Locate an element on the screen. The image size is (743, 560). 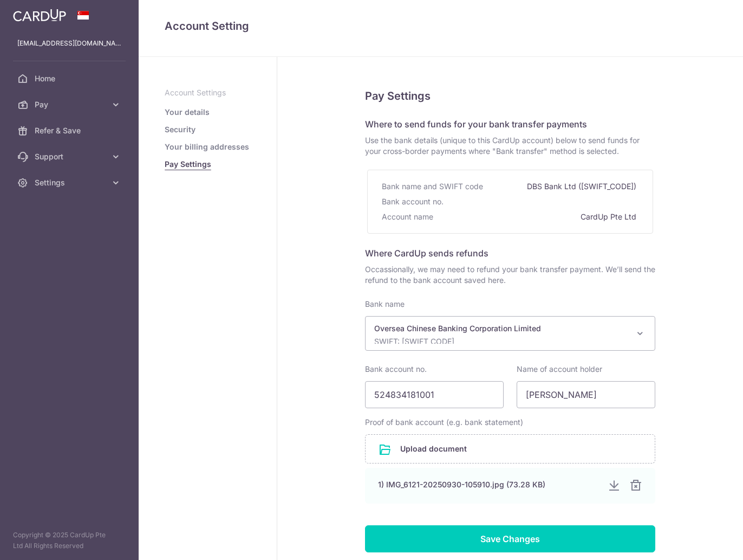
span: Pay is located at coordinates (71, 105).